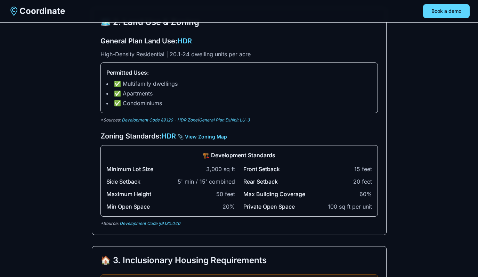  What do you see at coordinates (239, 224) in the screenshot?
I see `p: *Source:` at bounding box center [239, 224].